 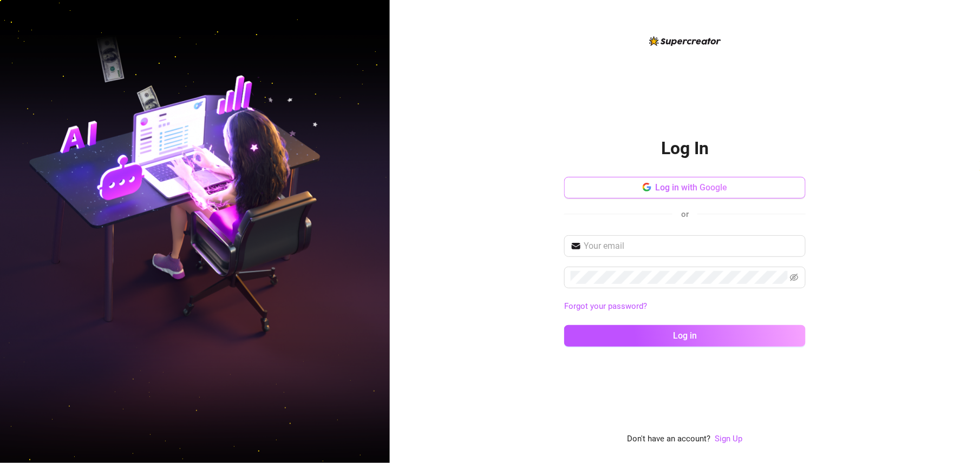 I want to click on span: Log in, so click(x=685, y=336).